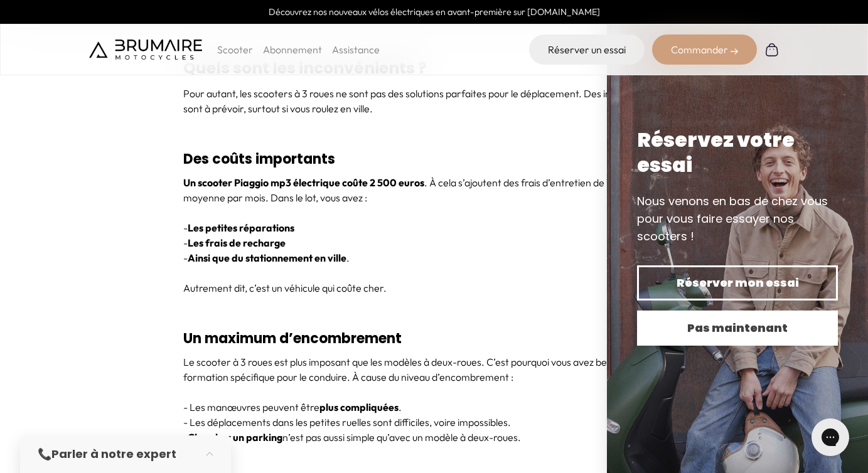  What do you see at coordinates (237, 243) in the screenshot?
I see `strong: Les frais de recharge` at bounding box center [237, 243].